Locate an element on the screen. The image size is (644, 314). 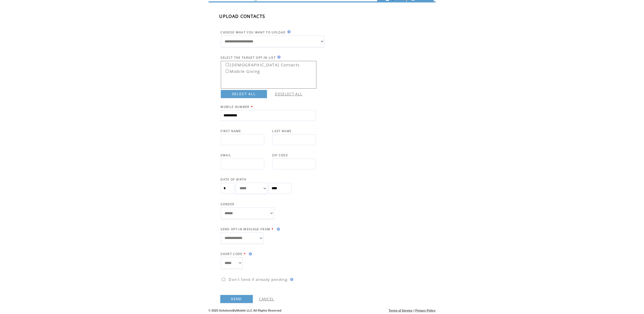
span: GENDER is located at coordinates (228, 204).